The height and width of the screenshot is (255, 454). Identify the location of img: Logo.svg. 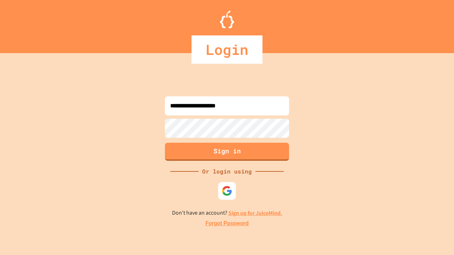
(227, 20).